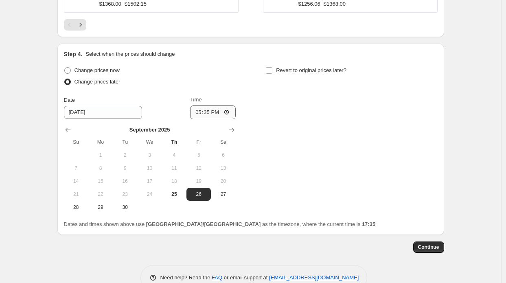  What do you see at coordinates (101, 207) in the screenshot?
I see `button: Monday September 29 2025` at bounding box center [101, 207].